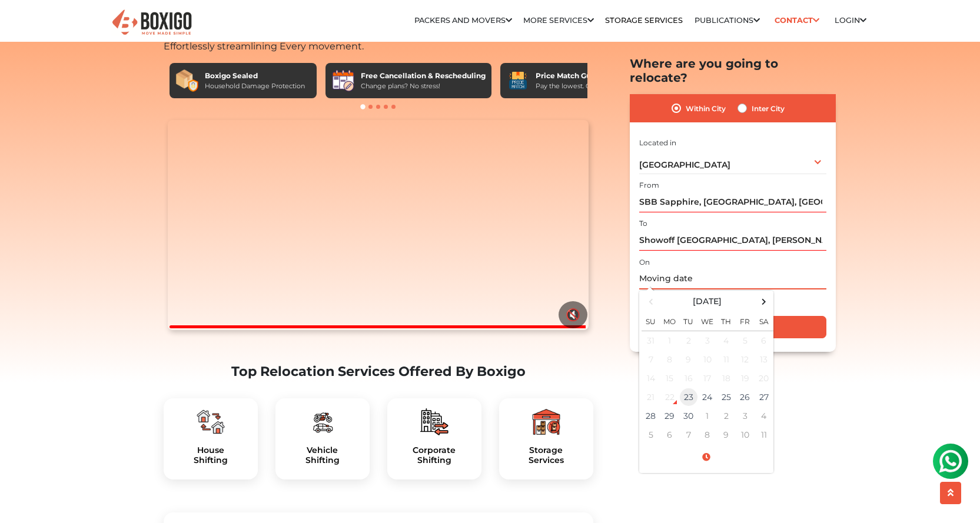 The height and width of the screenshot is (523, 980). I want to click on a: Publications, so click(727, 20).